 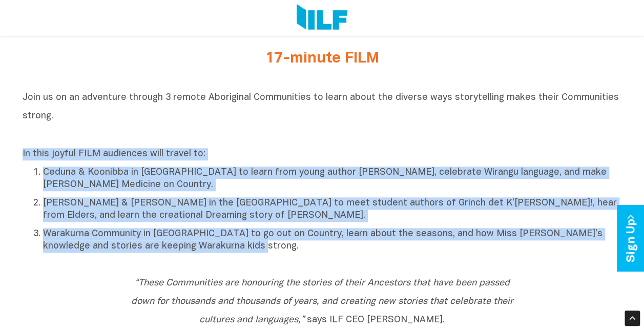 I want to click on h2: 17-minute FILM, so click(x=322, y=58).